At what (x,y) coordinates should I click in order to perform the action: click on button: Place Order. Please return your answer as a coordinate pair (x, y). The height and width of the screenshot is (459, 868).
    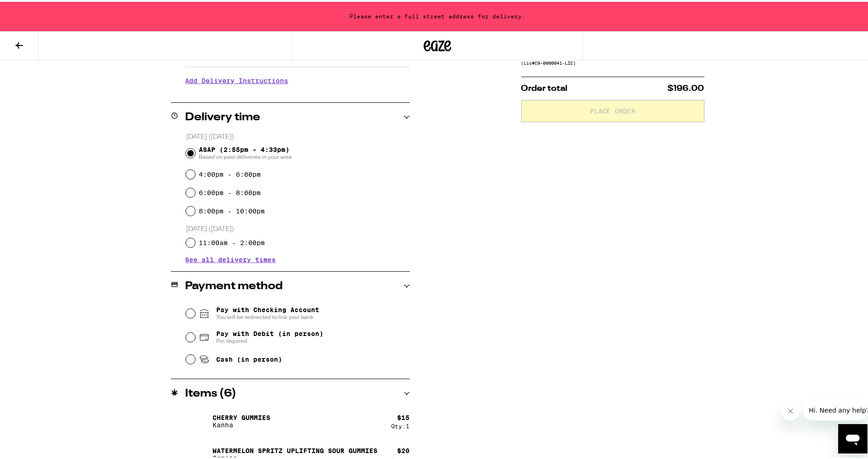
    Looking at the image, I should click on (613, 109).